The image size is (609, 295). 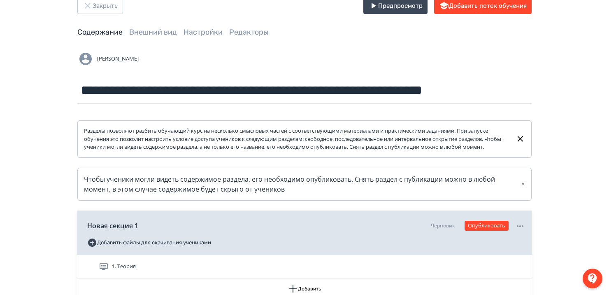 I want to click on span: 1. Теория, so click(x=124, y=266).